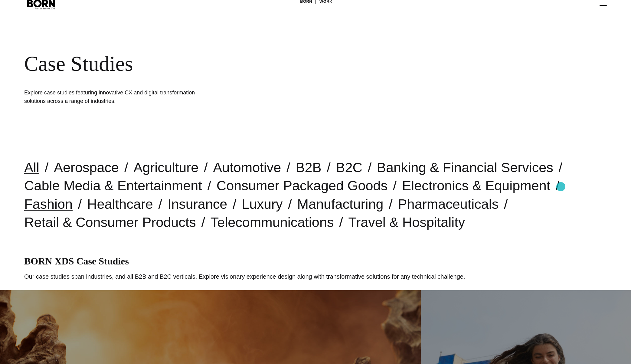 Image resolution: width=631 pixels, height=364 pixels. Describe the element at coordinates (407, 222) in the screenshot. I see `a: Travel & Hospitality` at that location.